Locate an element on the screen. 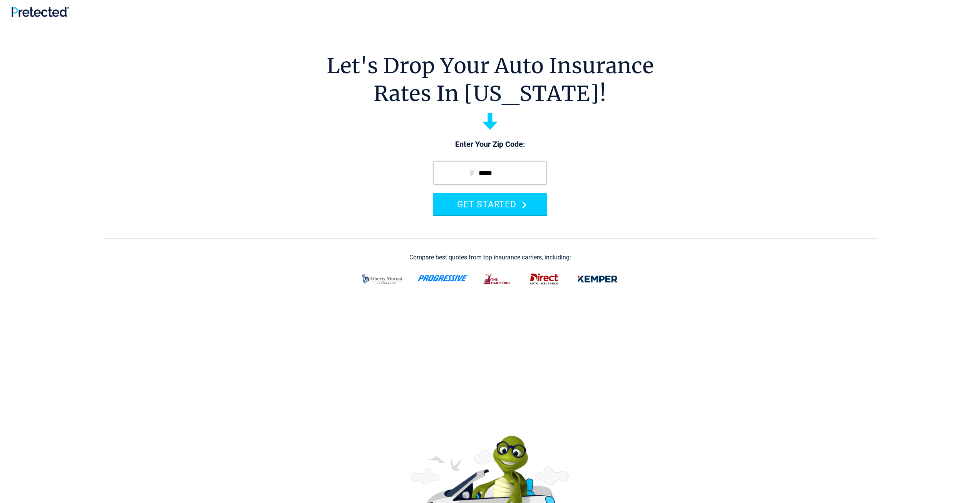  img: kemper is located at coordinates (597, 279).